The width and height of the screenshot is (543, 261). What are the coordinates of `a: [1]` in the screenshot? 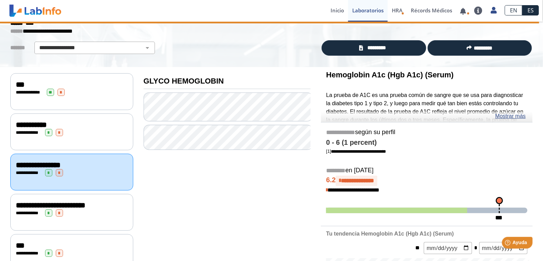 It's located at (356, 151).